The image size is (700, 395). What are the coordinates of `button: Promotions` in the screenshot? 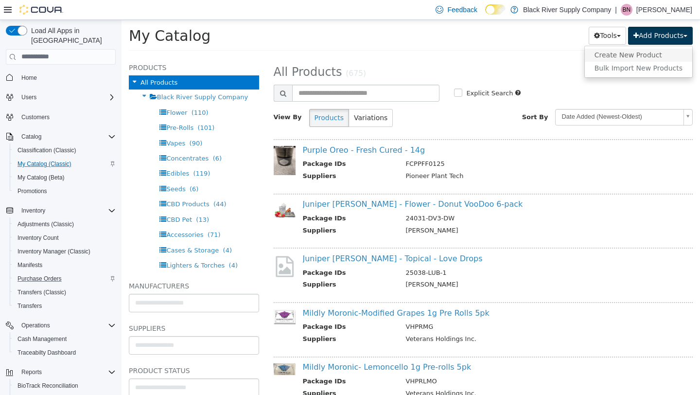 It's located at (65, 191).